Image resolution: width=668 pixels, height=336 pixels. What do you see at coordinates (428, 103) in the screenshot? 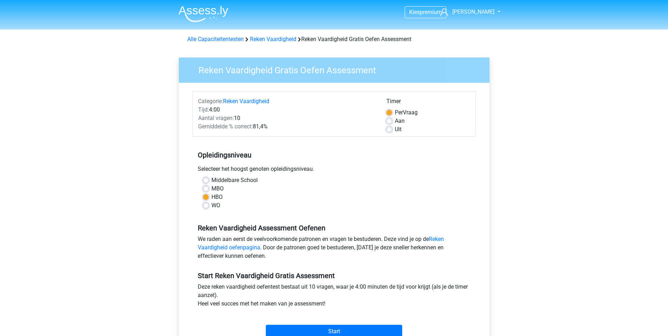
I see `div: Timer` at bounding box center [428, 103].